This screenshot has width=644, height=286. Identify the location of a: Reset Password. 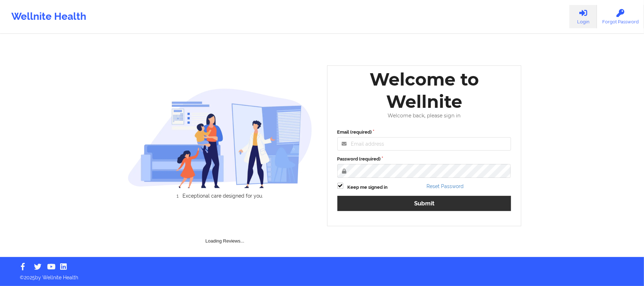
(445, 186).